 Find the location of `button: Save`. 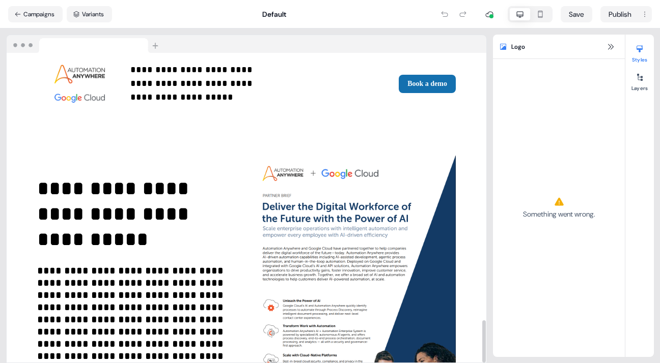

button: Save is located at coordinates (576, 14).